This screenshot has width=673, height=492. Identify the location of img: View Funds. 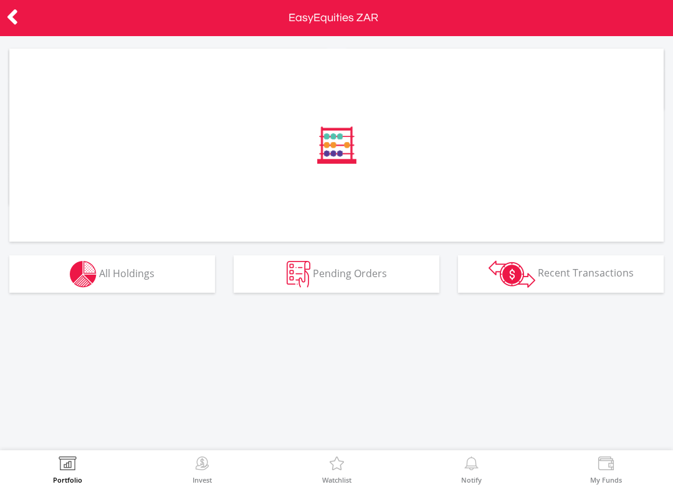
(606, 466).